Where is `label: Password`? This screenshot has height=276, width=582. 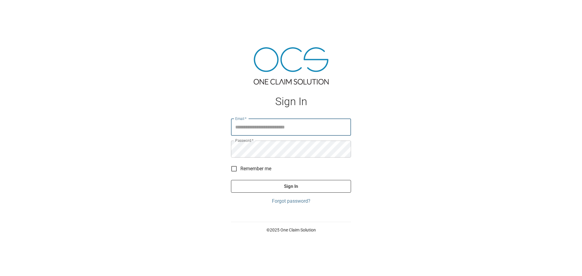 label: Password is located at coordinates (244, 140).